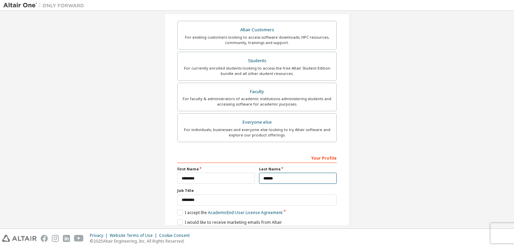 This screenshot has width=514, height=248. Describe the element at coordinates (257, 40) in the screenshot. I see `div: For existing customers looking to access software downloads, HPC resources, community, trainings ...` at that location.